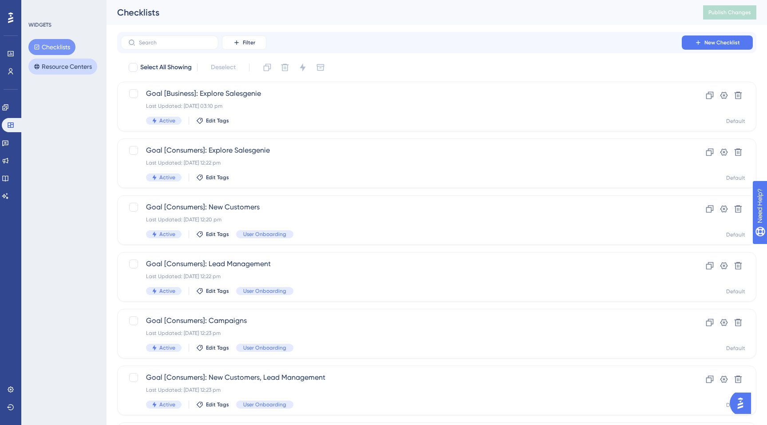 The image size is (767, 425). I want to click on img: launcher-image-alternative-text, so click(11, 13).